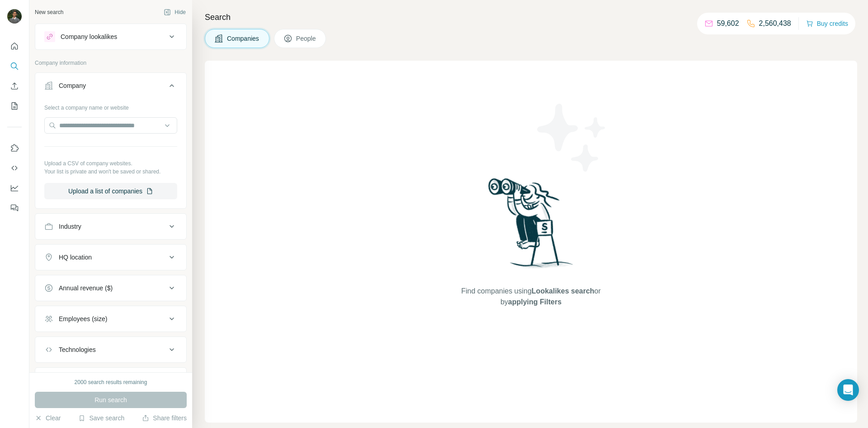 Image resolution: width=868 pixels, height=428 pixels. I want to click on img: Surfe Illustration - Woman searching with binoculars, so click(531, 226).